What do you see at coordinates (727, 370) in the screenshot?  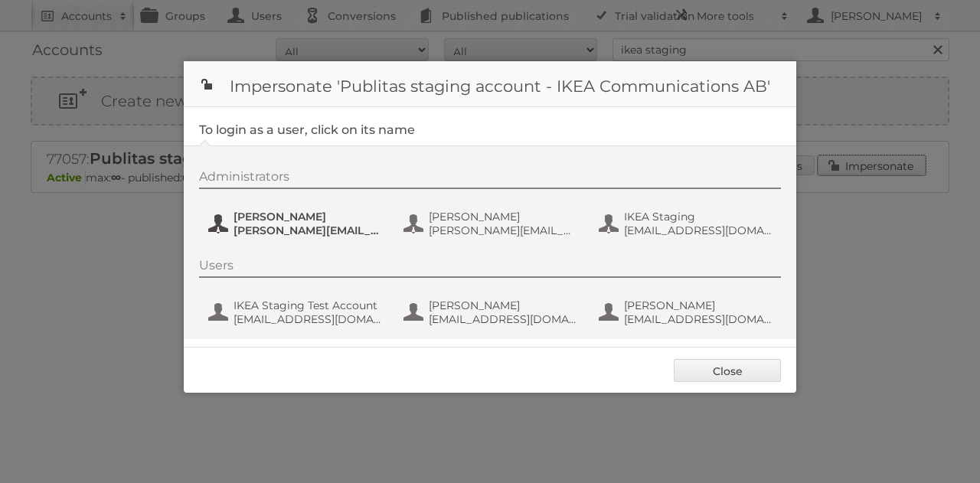 I see `a: Close` at bounding box center [727, 370].